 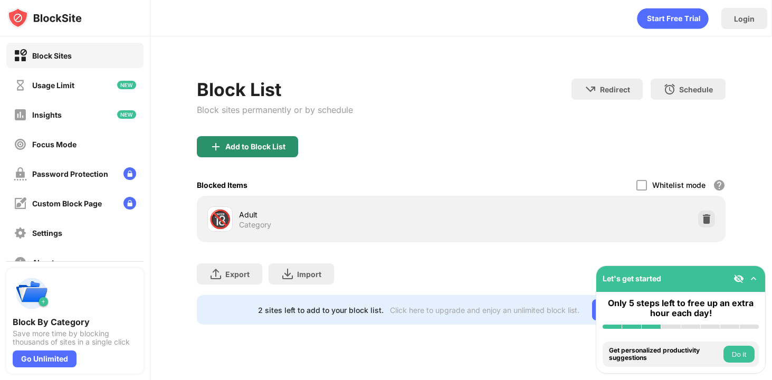 What do you see at coordinates (739, 279) in the screenshot?
I see `img: eye-not-visible.svg` at bounding box center [739, 279].